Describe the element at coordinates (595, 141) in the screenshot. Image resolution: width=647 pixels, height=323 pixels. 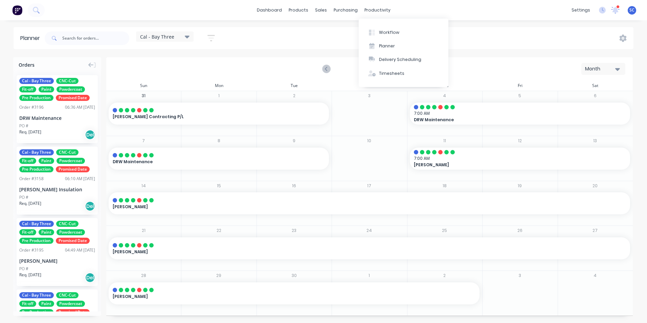
I see `button: 13` at that location.